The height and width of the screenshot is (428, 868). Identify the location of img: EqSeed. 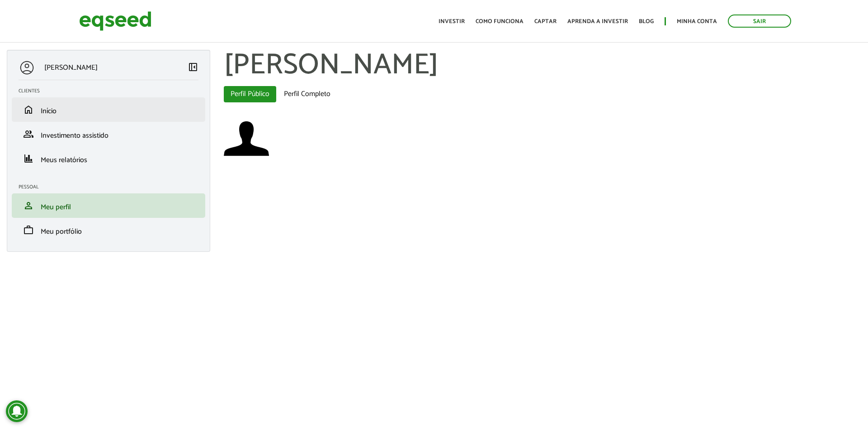
(115, 21).